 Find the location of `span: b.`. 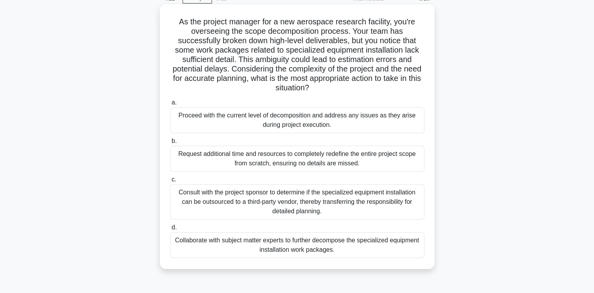

span: b. is located at coordinates (174, 141).